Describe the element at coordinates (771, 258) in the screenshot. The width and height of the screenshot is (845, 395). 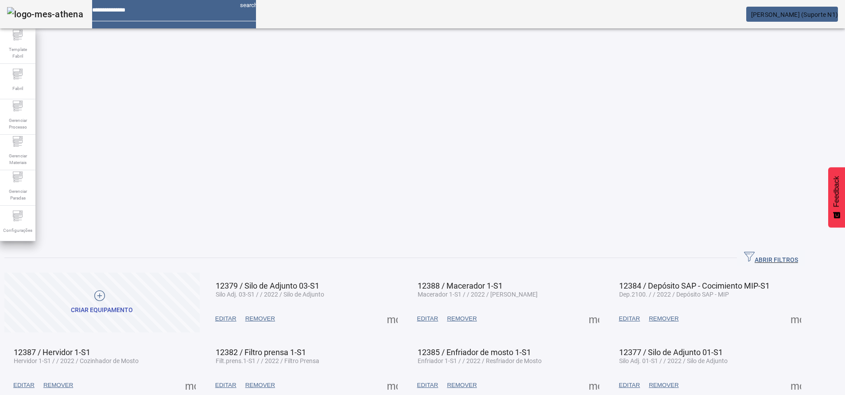
I see `span: ABRIR FILTROS` at that location.